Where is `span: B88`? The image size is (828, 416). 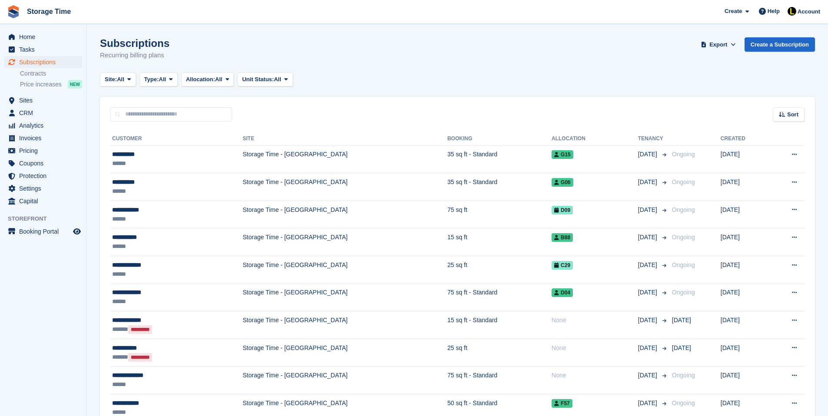 span: B88 is located at coordinates (562, 238).